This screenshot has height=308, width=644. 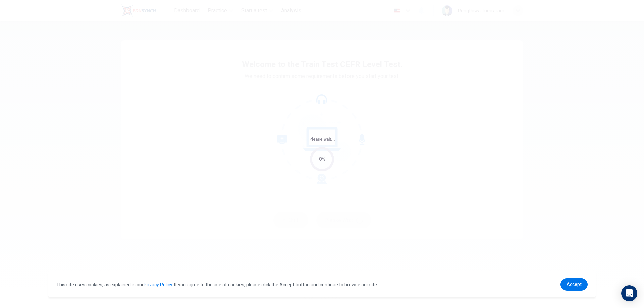 What do you see at coordinates (322, 139) in the screenshot?
I see `span: Please wait...` at bounding box center [322, 139].